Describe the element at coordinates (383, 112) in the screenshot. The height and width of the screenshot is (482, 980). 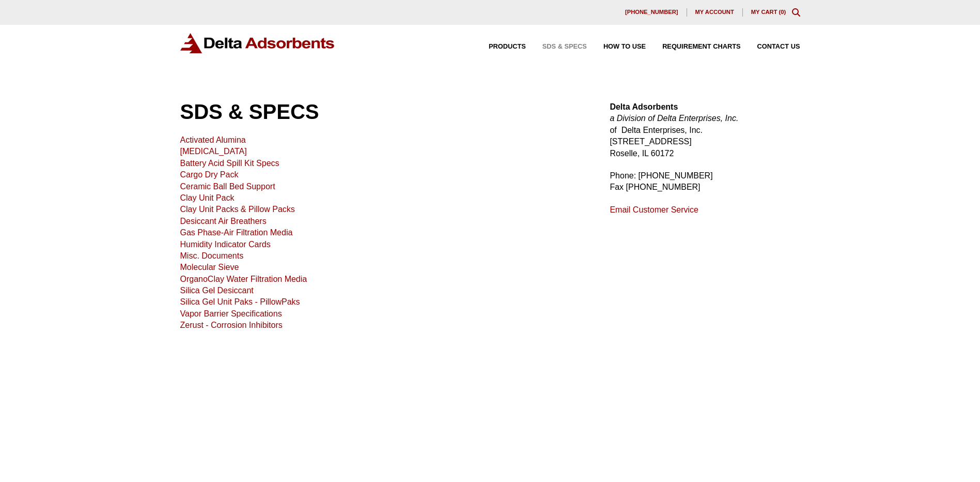
I see `h1: SDS & SPECS` at that location.